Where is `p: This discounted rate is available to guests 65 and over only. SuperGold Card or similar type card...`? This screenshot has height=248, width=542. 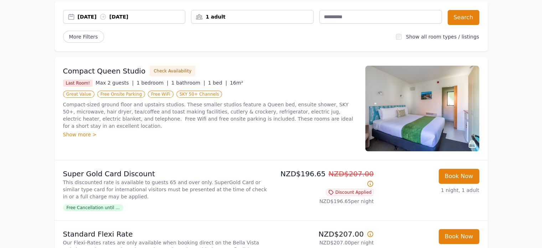
p: This discounted rate is available to guests 65 and over only. SuperGold Card or similar type card... is located at coordinates (166, 189).